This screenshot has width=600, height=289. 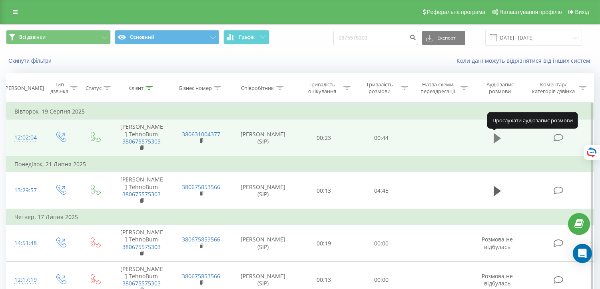 What do you see at coordinates (322, 88) in the screenshot?
I see `div: Тривалість очікування` at bounding box center [322, 88].